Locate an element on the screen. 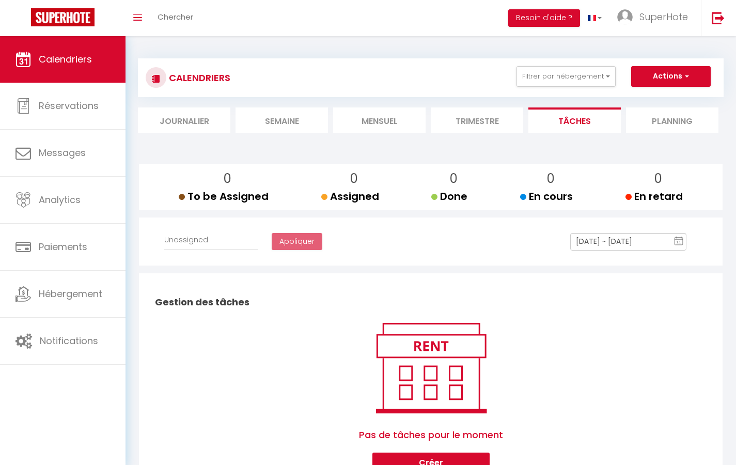  li: Tâches is located at coordinates (574, 120).